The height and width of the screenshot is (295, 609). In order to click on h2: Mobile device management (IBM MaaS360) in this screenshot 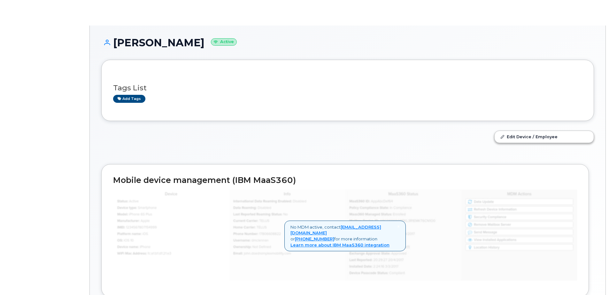, I will do `click(345, 181)`.